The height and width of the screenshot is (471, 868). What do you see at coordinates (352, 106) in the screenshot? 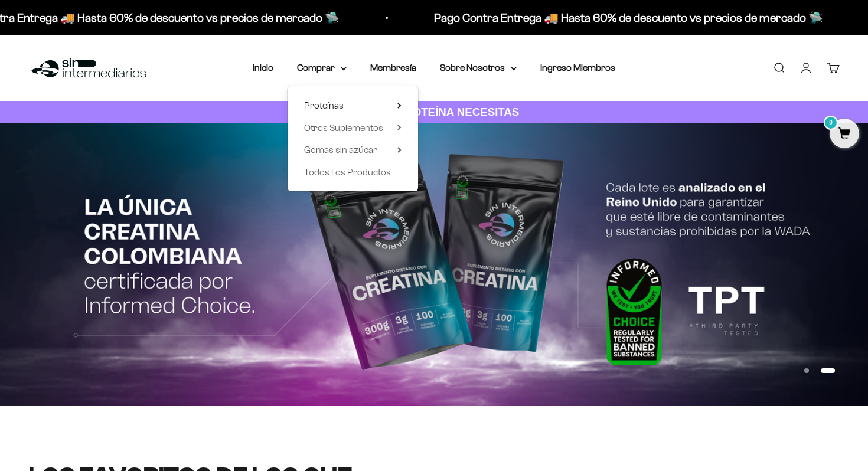
I see `summary: Proteínas` at bounding box center [352, 106].